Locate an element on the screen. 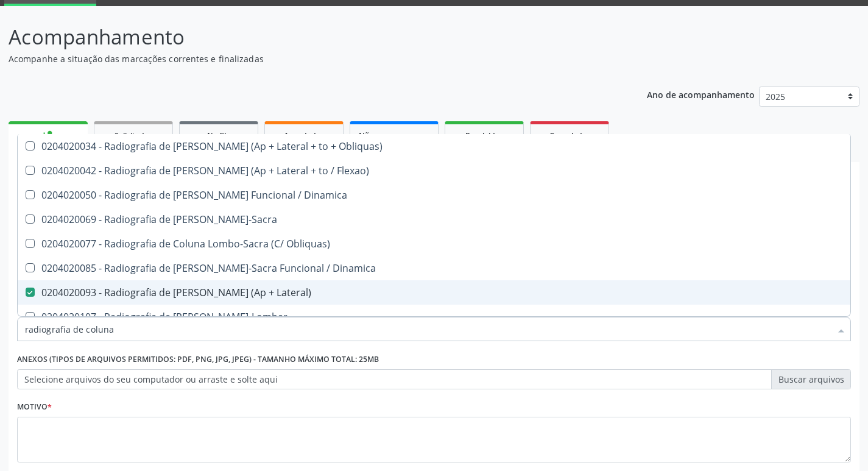 This screenshot has height=471, width=868. span: Agendados is located at coordinates (303, 135).